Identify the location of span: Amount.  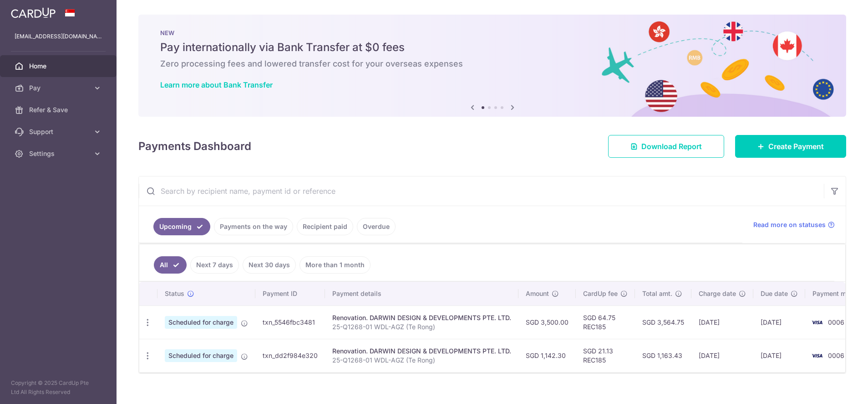
(537, 293).